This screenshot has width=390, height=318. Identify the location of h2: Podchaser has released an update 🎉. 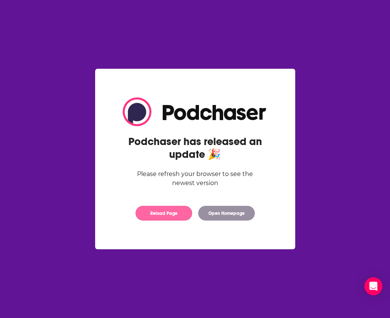
(195, 148).